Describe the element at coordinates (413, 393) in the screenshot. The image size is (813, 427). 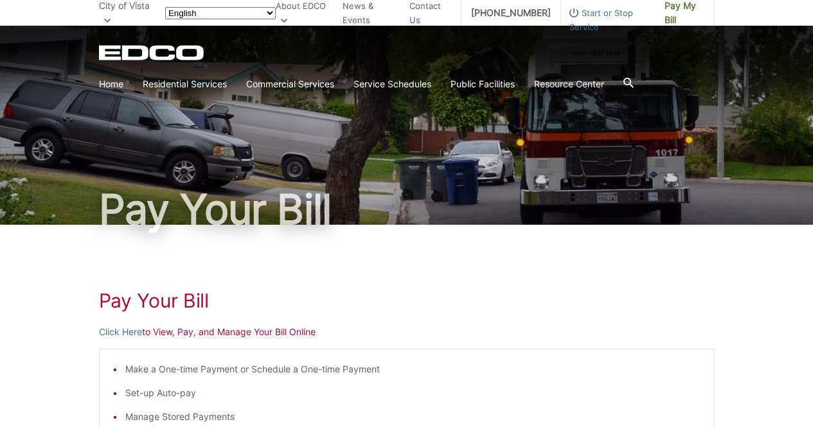
I see `li: Set-up Auto-pay` at that location.